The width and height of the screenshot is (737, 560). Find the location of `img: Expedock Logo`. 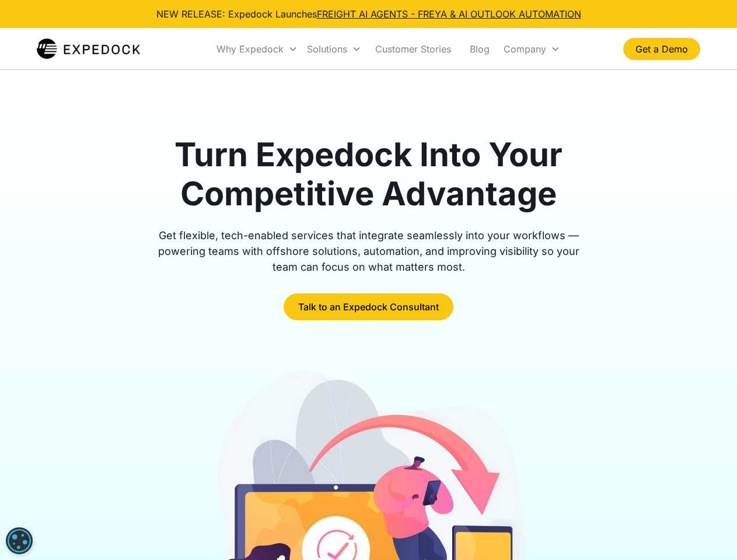

img: Expedock Logo is located at coordinates (88, 49).